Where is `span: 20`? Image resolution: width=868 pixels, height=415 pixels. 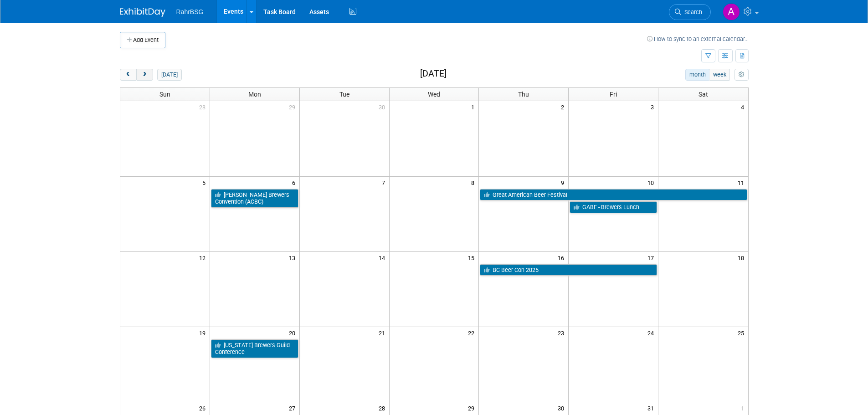
span: 20 is located at coordinates (293, 333).